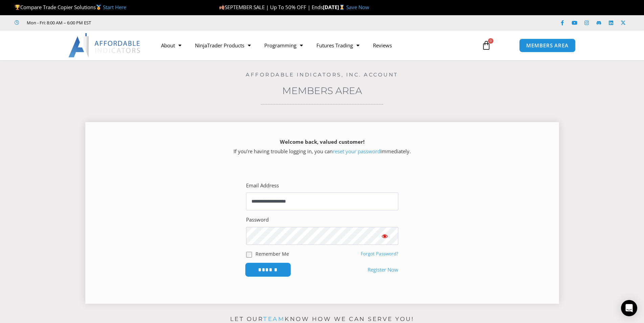  Describe the element at coordinates (171, 46) in the screenshot. I see `a: About` at that location.